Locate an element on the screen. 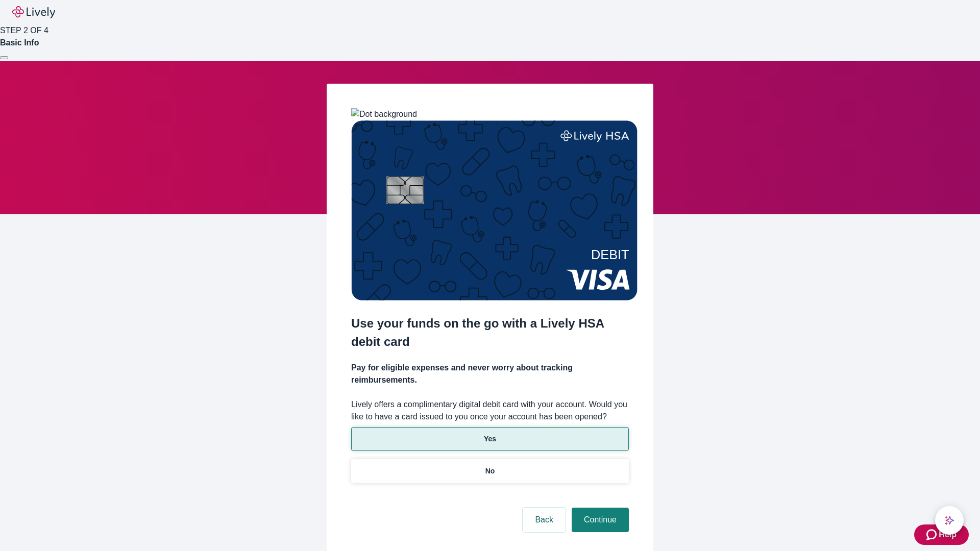  img: Lively is located at coordinates (34, 12).